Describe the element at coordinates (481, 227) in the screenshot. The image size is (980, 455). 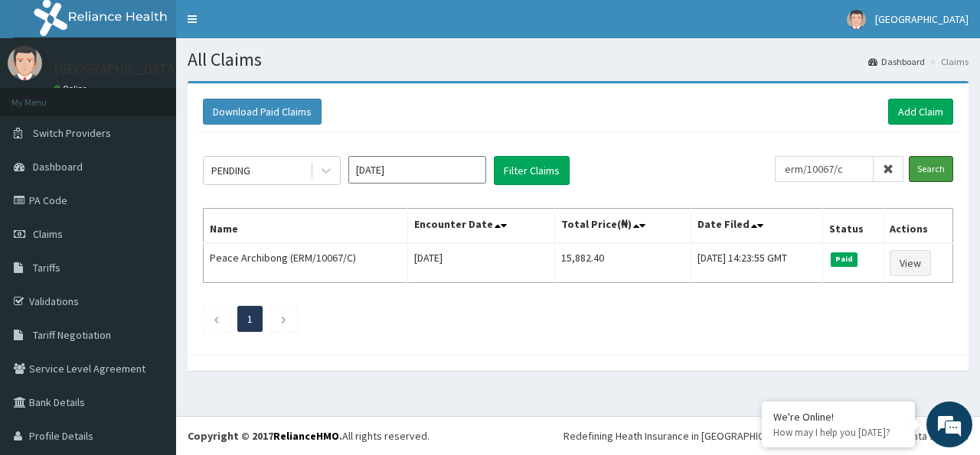
I see `th: Encounter Date` at that location.